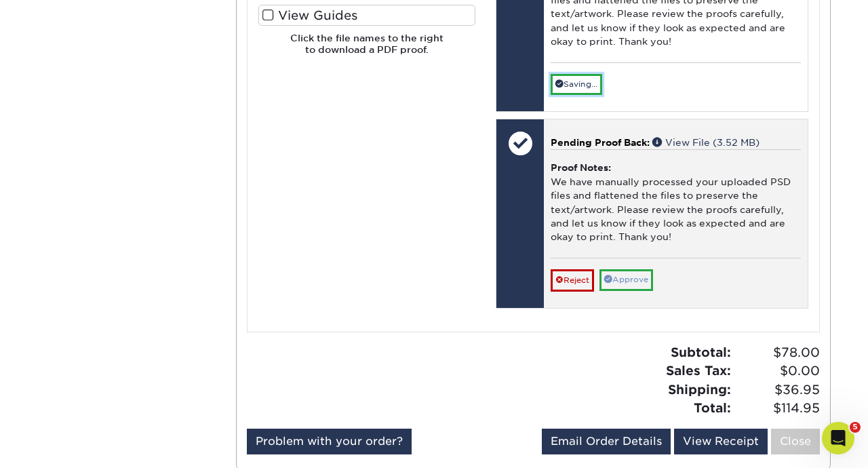 The height and width of the screenshot is (468, 868). Describe the element at coordinates (795, 442) in the screenshot. I see `a: Close` at that location.